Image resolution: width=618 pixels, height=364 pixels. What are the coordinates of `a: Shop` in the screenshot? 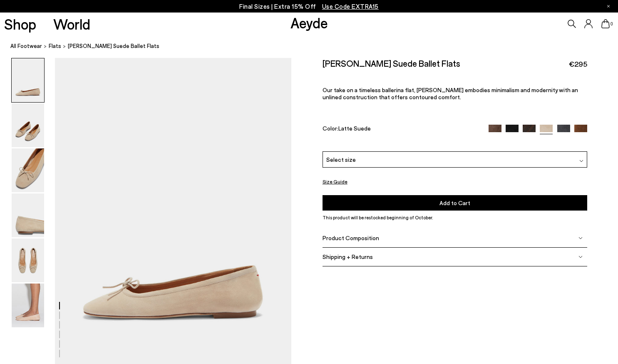 It's located at (20, 24).